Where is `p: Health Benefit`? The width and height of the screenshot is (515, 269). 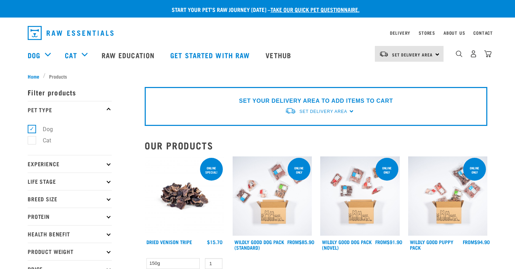 p: Health Benefit is located at coordinates (70, 234).